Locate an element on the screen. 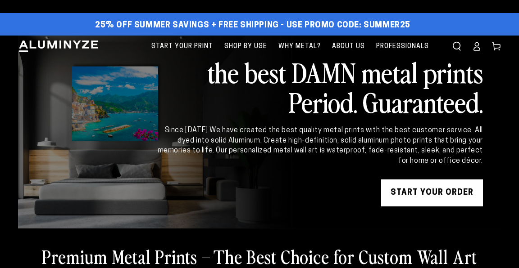  span: 25% off Summer Savings + Free Shipping - Use Promo Code: SUMMER25 is located at coordinates (253, 26).